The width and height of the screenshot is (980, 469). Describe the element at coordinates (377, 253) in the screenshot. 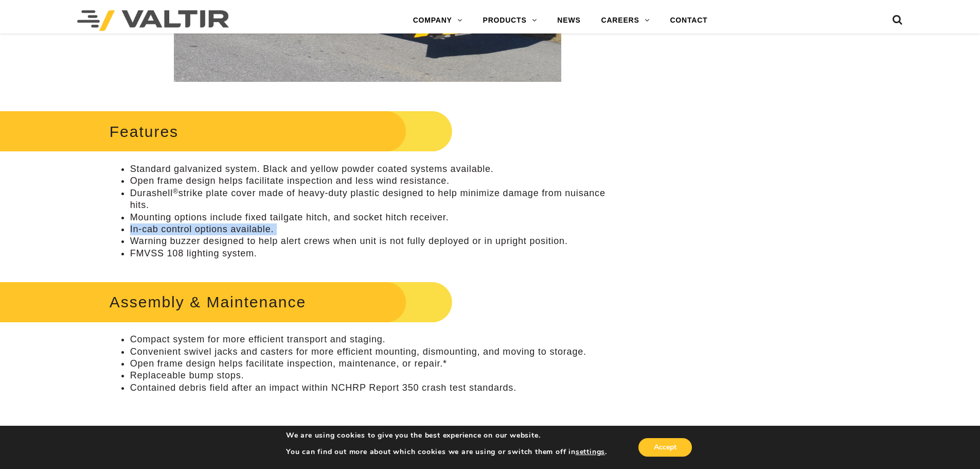

I see `li: FMVSS 108 lighting system.` at that location.